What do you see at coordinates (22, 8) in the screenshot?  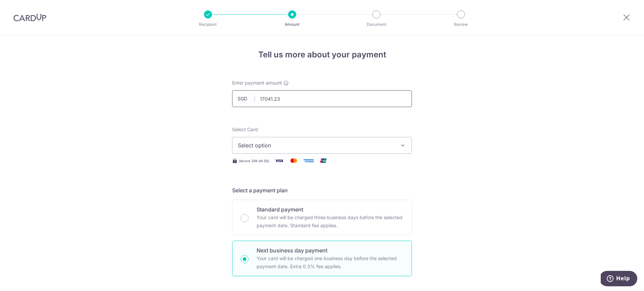 I see `span: Help` at bounding box center [22, 8].